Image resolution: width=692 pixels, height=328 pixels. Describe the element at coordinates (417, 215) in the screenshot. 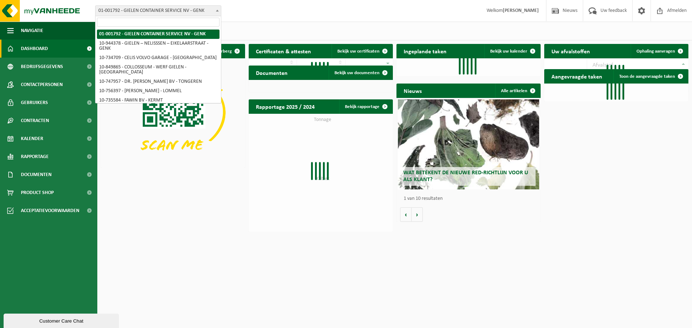

I see `button: Volgende` at that location.